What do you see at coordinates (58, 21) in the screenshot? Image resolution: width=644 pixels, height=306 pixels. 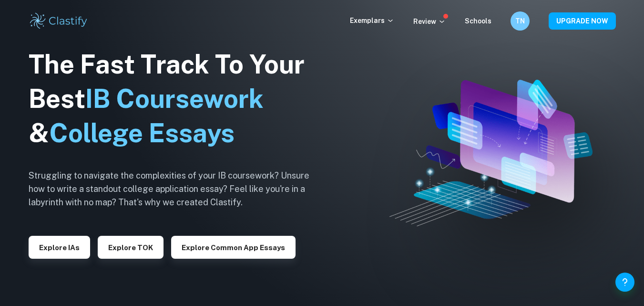 I see `img: Clastify logo` at bounding box center [58, 21].